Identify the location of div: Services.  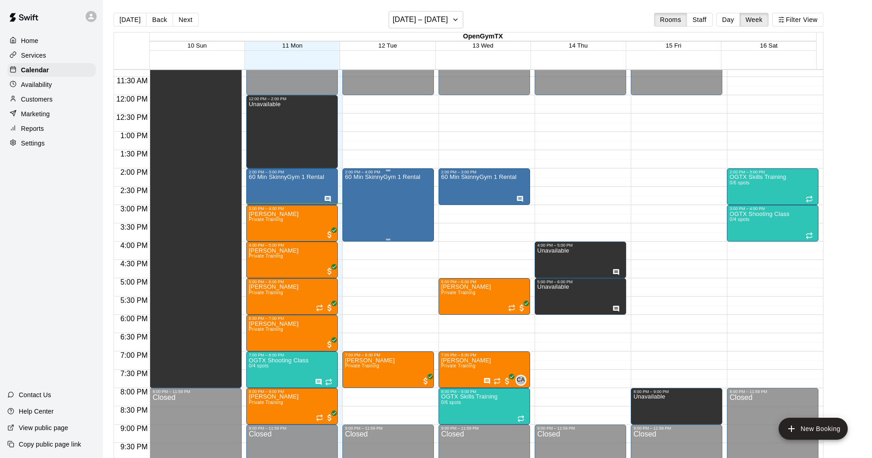
(51, 55).